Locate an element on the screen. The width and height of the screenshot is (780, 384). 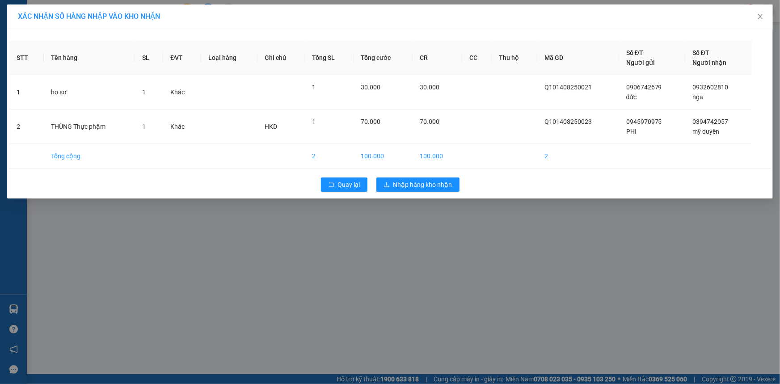
li: Hotline: 1900 8153 is located at coordinates (228, 38).